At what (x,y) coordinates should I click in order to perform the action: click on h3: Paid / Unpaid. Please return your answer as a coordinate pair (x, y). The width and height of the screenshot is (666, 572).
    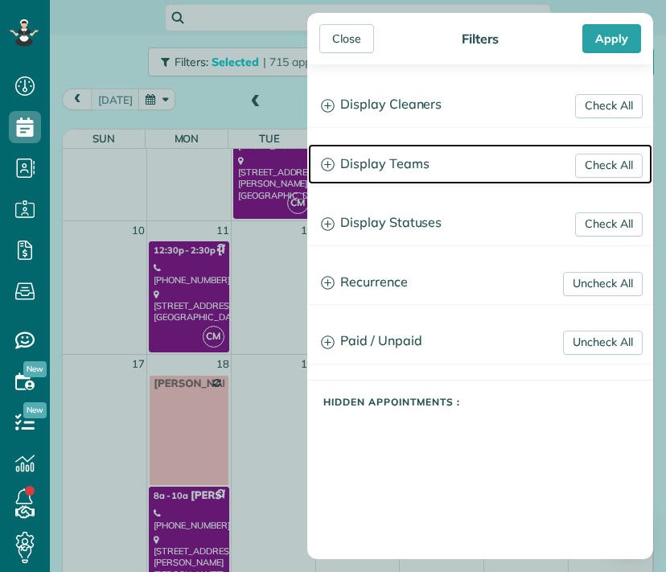
    Looking at the image, I should click on (480, 341).